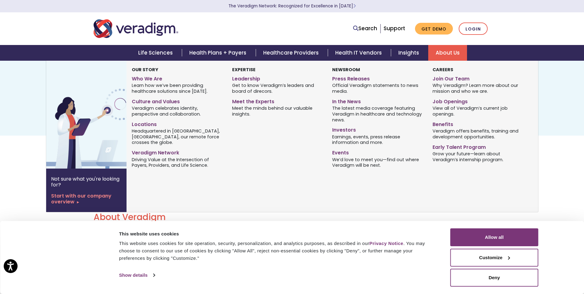  I want to click on a: Leadership, so click(277, 78).